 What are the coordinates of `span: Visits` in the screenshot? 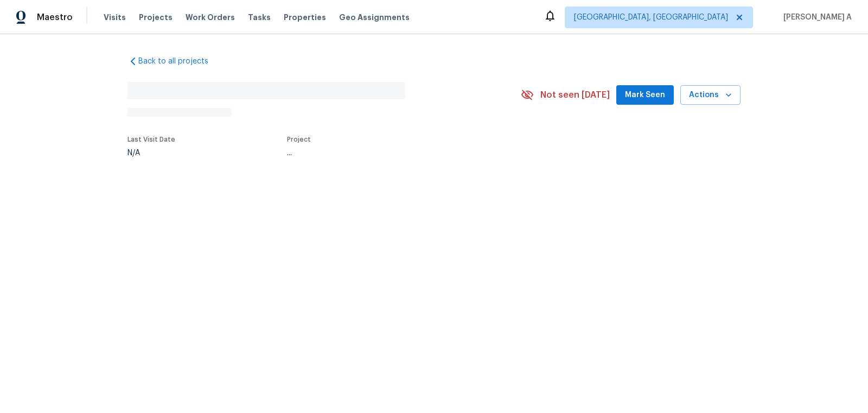 It's located at (114, 17).